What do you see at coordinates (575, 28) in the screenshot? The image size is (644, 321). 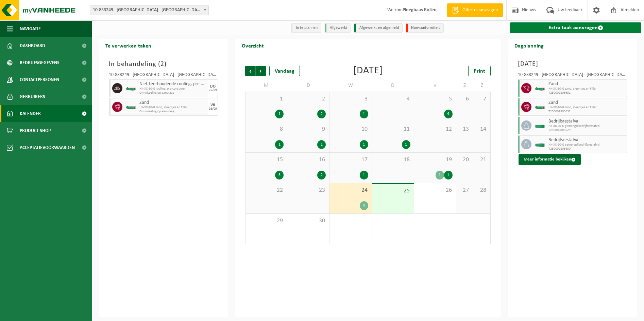 I see `a: Extra taak aanvragen` at bounding box center [575, 28].